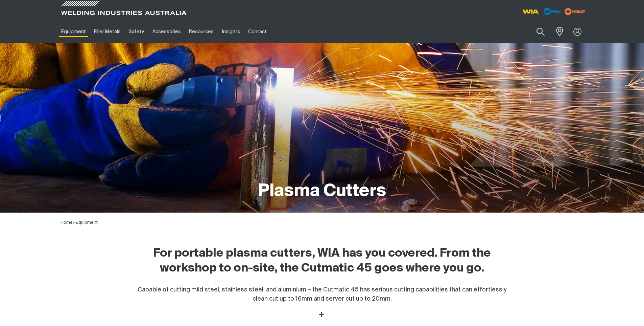  What do you see at coordinates (167, 32) in the screenshot?
I see `a: Accessories` at bounding box center [167, 32].